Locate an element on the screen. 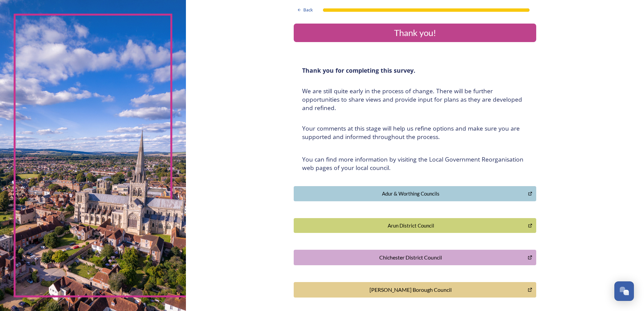  div: Arun District Council is located at coordinates (411, 226).